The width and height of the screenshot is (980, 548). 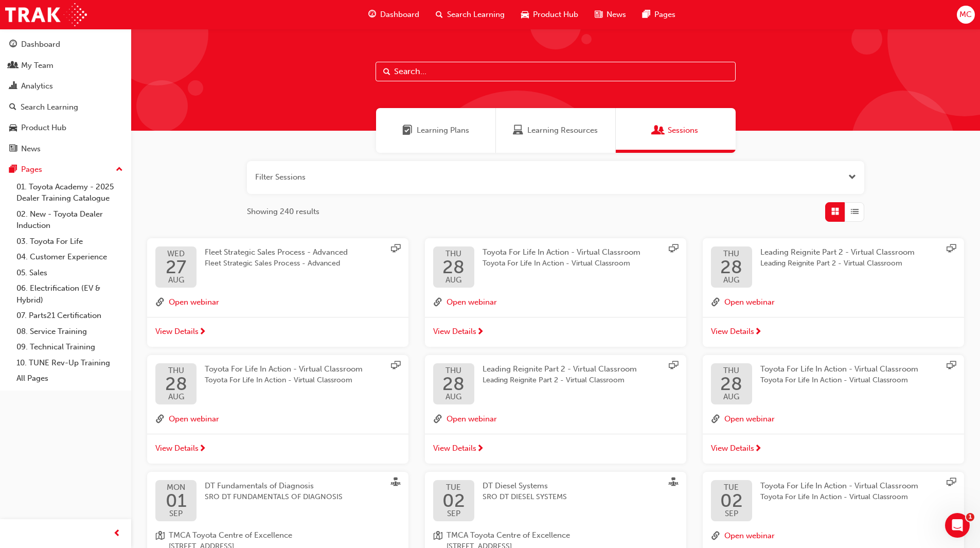 I want to click on span: SRO DT DIESEL SYSTEMS, so click(x=525, y=497).